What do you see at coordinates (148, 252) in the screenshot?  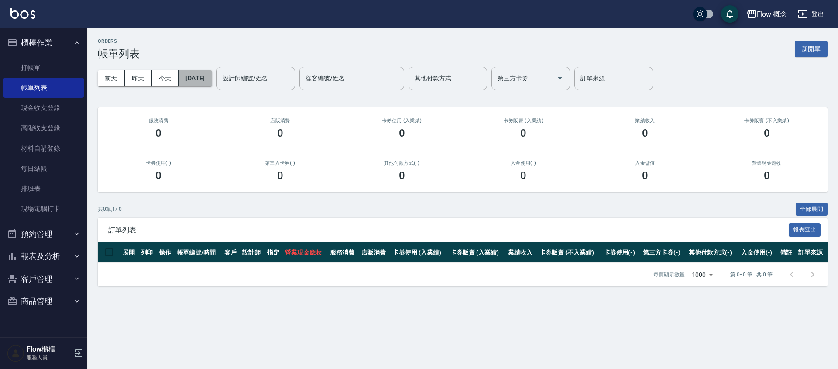 I see `th: 列印` at bounding box center [148, 252].